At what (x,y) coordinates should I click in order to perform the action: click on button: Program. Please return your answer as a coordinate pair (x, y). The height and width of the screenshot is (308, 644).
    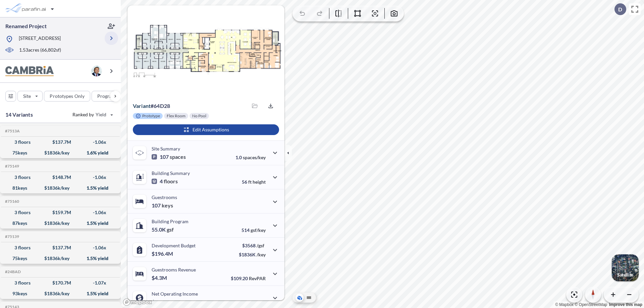
    Looking at the image, I should click on (110, 96).